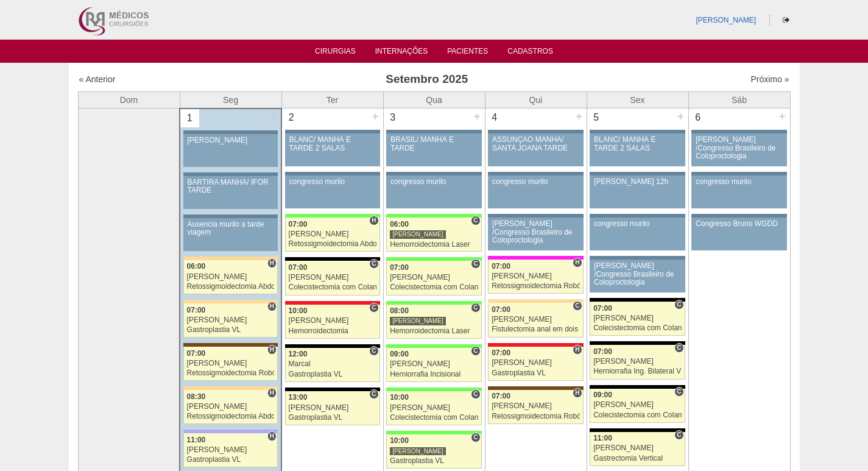 This screenshot has height=471, width=868. I want to click on span: 09:00, so click(603, 395).